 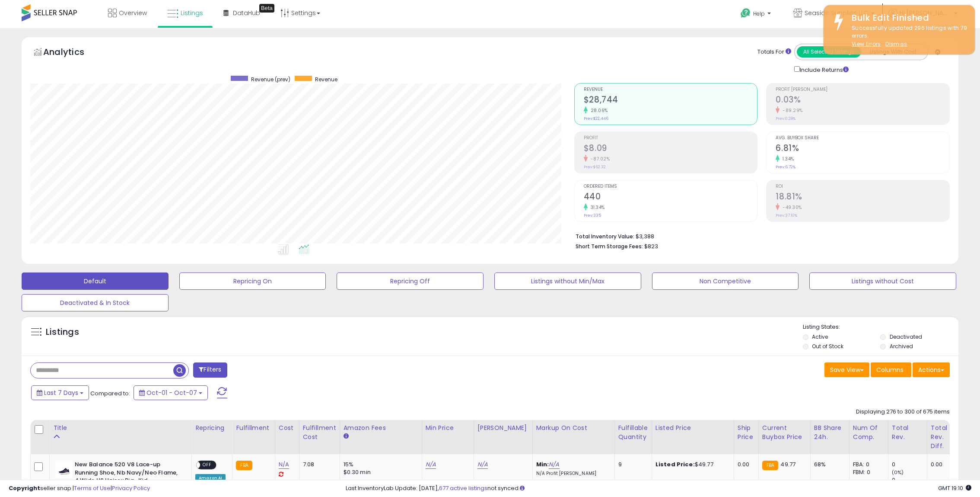 What do you see at coordinates (829, 52) in the screenshot?
I see `button: All Selected Listings` at bounding box center [829, 52].